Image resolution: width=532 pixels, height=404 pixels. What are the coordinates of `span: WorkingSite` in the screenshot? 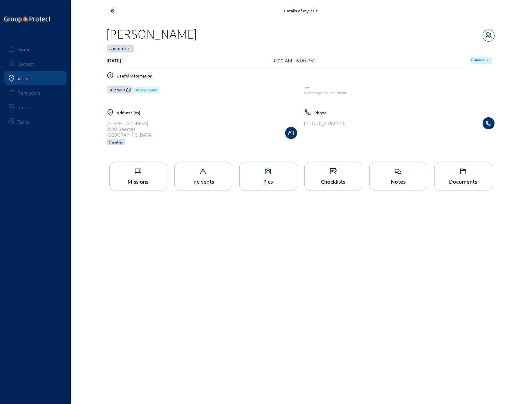 It's located at (147, 90).